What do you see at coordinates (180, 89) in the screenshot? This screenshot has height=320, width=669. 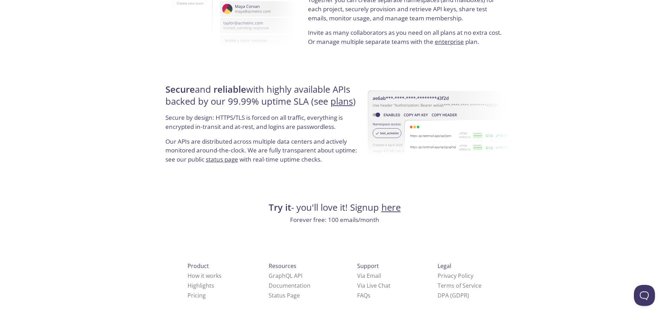 I see `strong: Secure` at bounding box center [180, 89].